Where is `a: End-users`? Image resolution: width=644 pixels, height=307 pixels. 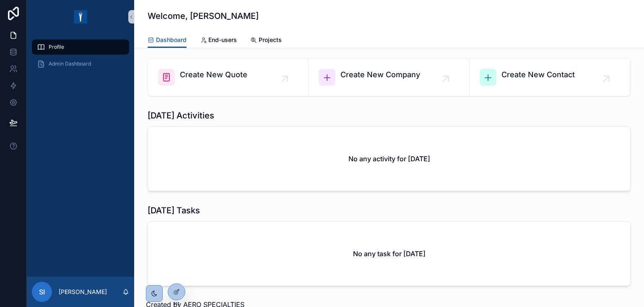 a: End-users is located at coordinates (219, 41).